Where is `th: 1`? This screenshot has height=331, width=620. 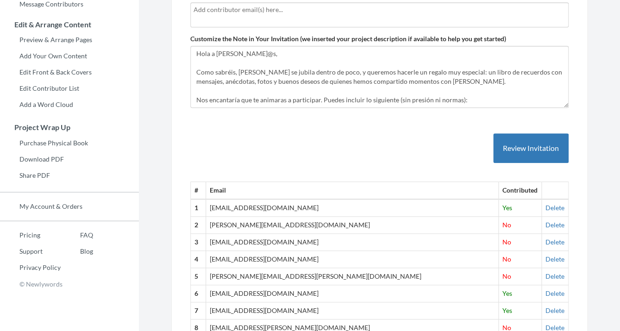 th: 1 is located at coordinates (198, 207).